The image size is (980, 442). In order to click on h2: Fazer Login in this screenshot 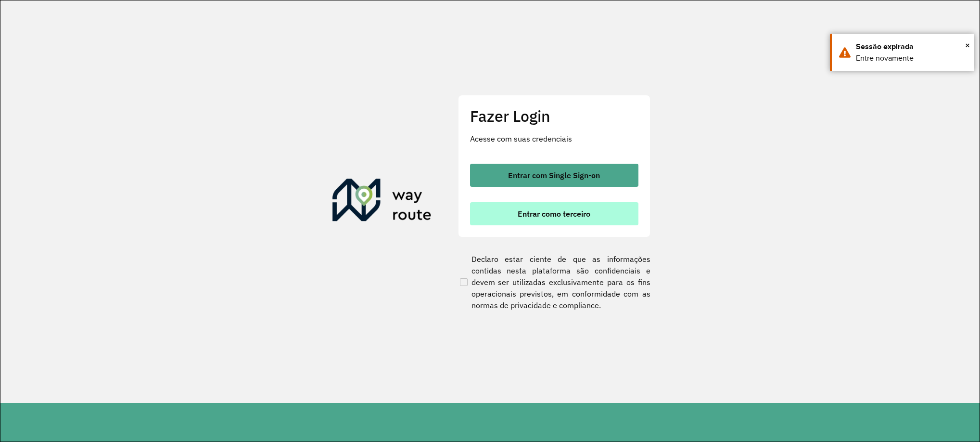, I will do `click(554, 116)`.